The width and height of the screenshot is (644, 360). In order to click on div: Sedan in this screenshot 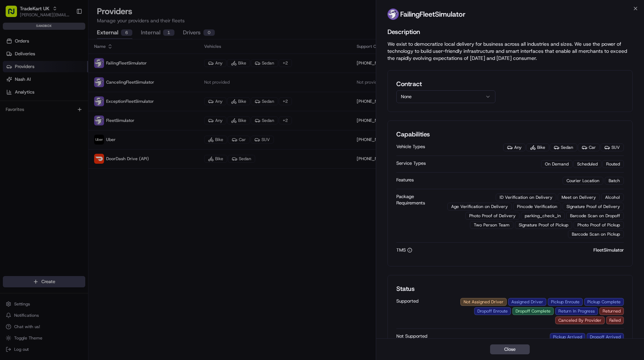, I will do `click(564, 147)`.